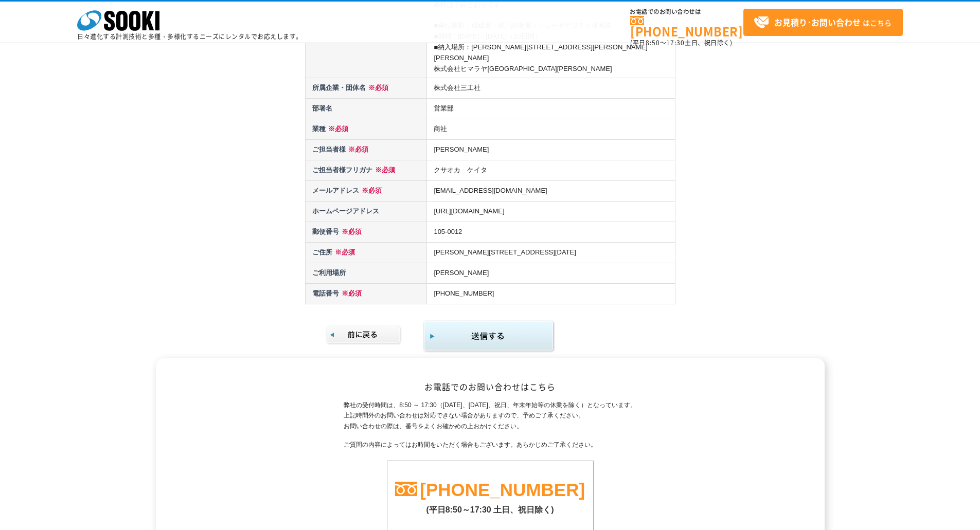  I want to click on th: 業種, so click(366, 129).